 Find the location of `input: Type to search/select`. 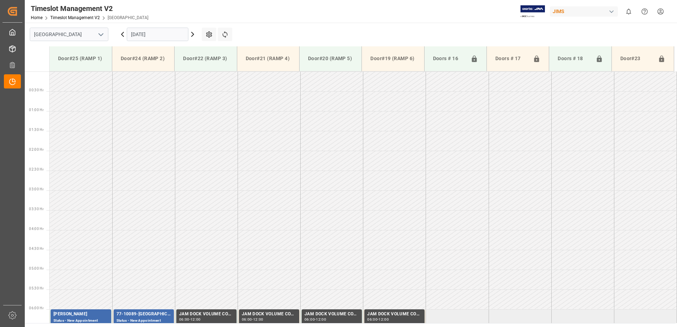

input: Type to search/select is located at coordinates (69, 34).